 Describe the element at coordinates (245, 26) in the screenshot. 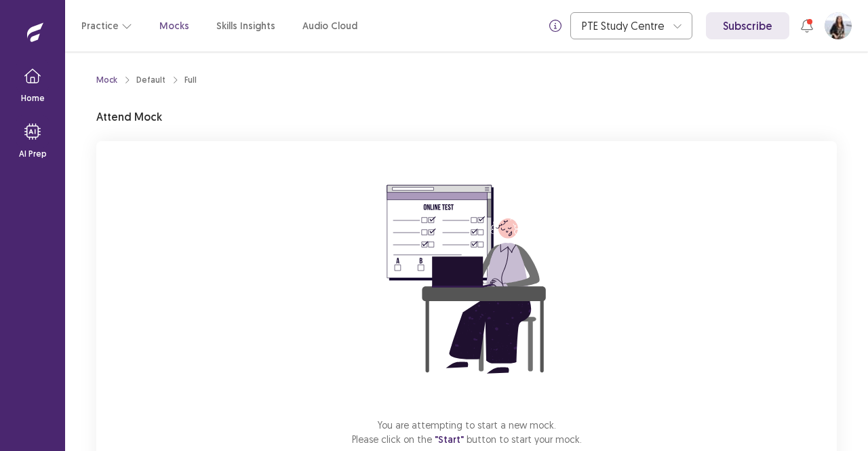

I see `a: Skills Insights` at that location.